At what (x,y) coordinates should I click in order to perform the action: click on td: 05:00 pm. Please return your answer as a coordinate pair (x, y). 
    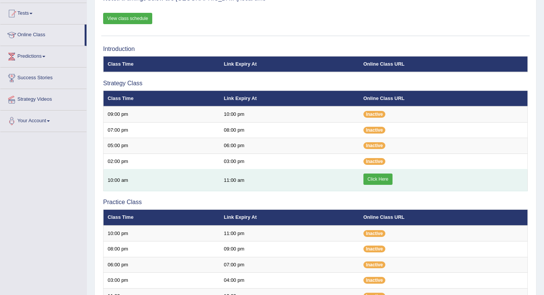
    Looking at the image, I should click on (162, 146).